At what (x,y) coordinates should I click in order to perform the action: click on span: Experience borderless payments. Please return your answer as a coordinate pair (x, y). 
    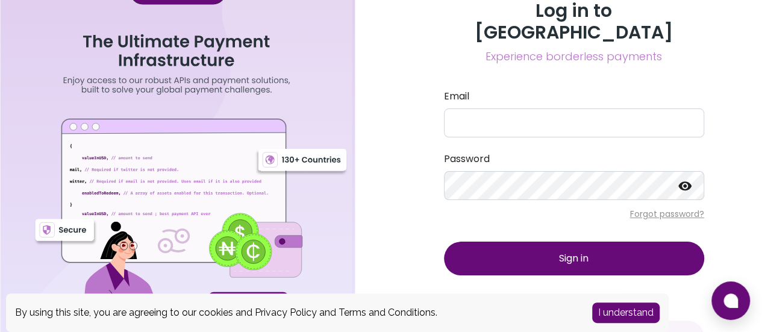
    Looking at the image, I should click on (574, 57).